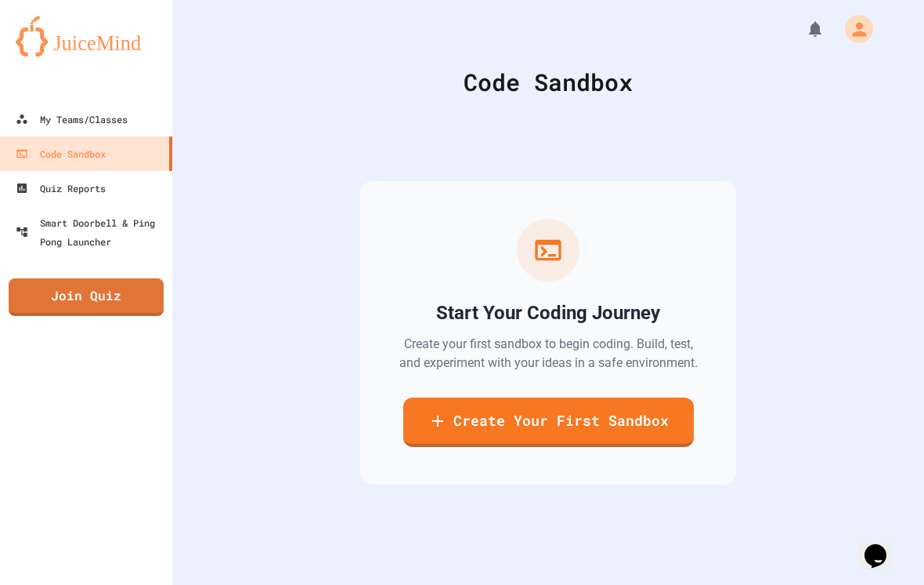  Describe the element at coordinates (86, 36) in the screenshot. I see `img: logo-orange.svg` at that location.